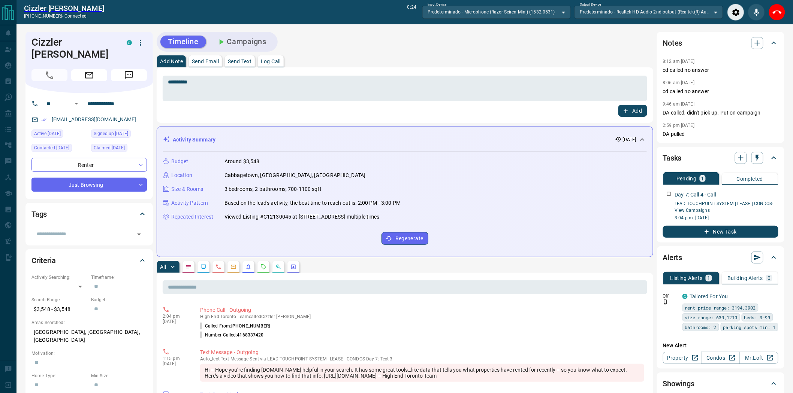 The height and width of the screenshot is (393, 793). Describe the element at coordinates (241, 42) in the screenshot. I see `button: Campaigns` at that location.